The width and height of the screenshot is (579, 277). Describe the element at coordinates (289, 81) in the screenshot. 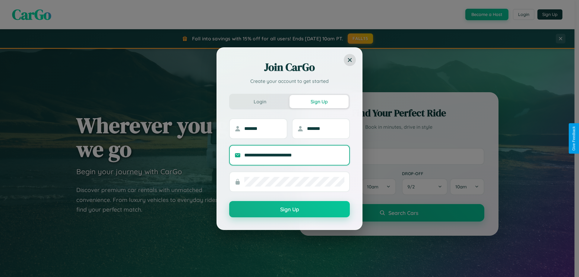

I see `p: Create your account to get started` at that location.